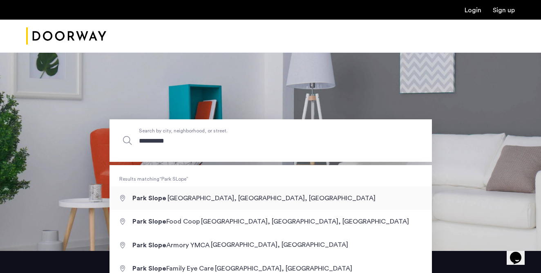 The image size is (541, 273). Describe the element at coordinates (66, 36) in the screenshot. I see `a: Cazamio Logo` at that location.